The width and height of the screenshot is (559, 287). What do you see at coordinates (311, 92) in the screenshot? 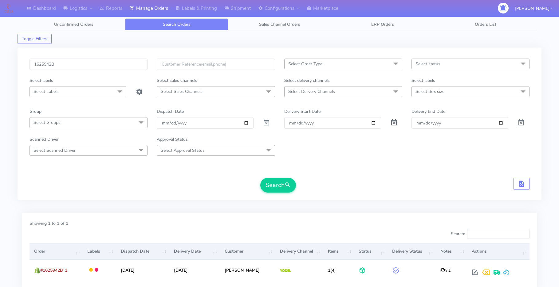
I see `span: Select Delivery Channels` at bounding box center [311, 92].